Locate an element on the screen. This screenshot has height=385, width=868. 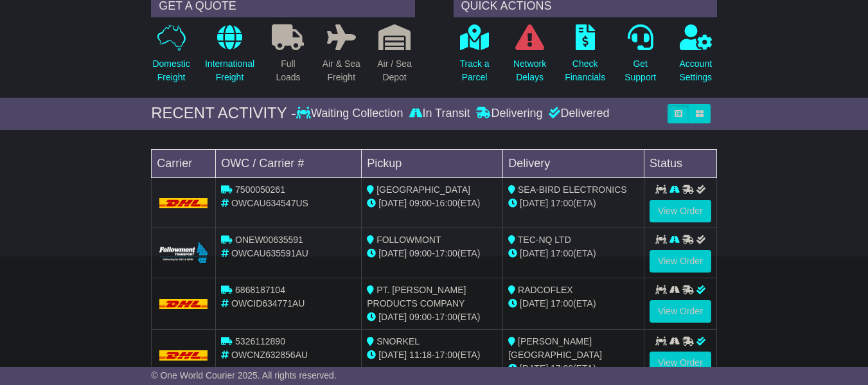
td: OWC / Carrier # is located at coordinates (289, 163).